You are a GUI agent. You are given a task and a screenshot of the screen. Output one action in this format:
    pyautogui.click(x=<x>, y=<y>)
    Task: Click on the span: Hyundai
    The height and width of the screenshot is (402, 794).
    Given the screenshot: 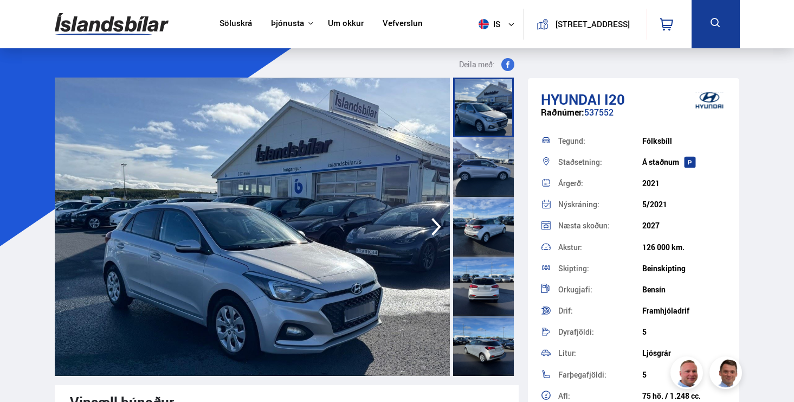 What is the action you would take?
    pyautogui.click(x=571, y=99)
    